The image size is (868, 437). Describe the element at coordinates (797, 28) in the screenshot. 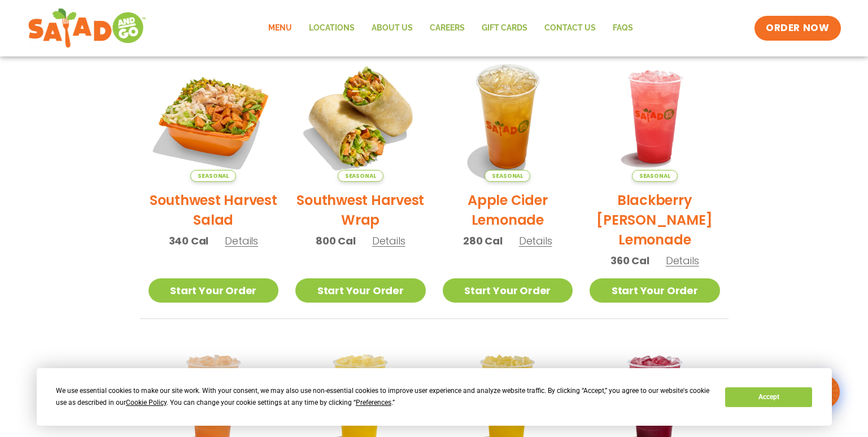

I see `a: ORDER NOW` at that location.